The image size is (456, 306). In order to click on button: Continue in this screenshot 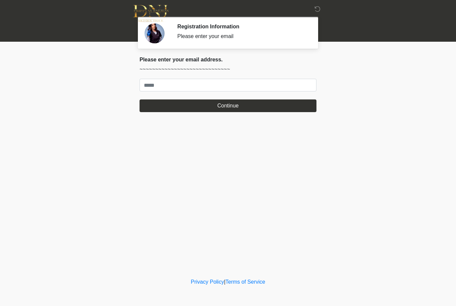, I will do `click(228, 106)`.